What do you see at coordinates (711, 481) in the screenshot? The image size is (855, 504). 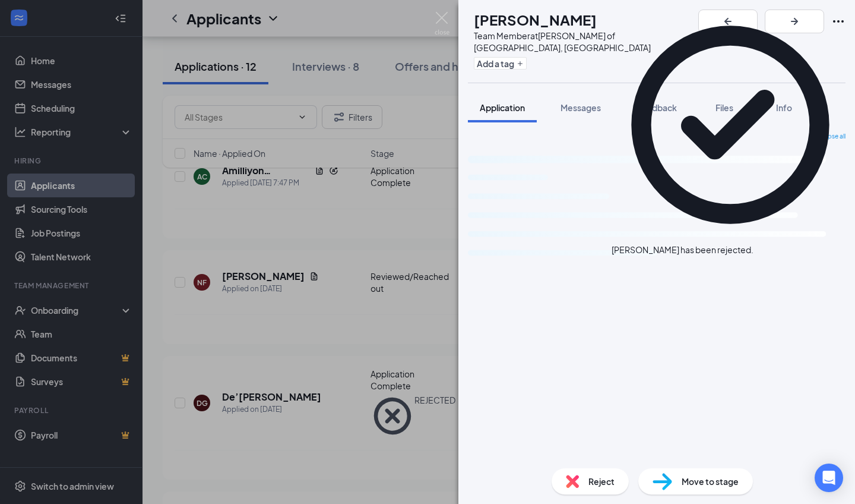 I see `span: Move to stage` at bounding box center [711, 481].